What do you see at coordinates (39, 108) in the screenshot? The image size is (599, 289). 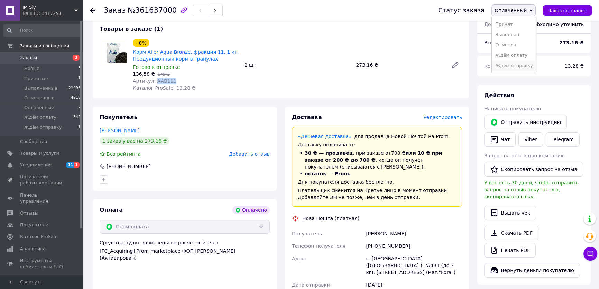 I see `span: Оплаченные` at bounding box center [39, 108].